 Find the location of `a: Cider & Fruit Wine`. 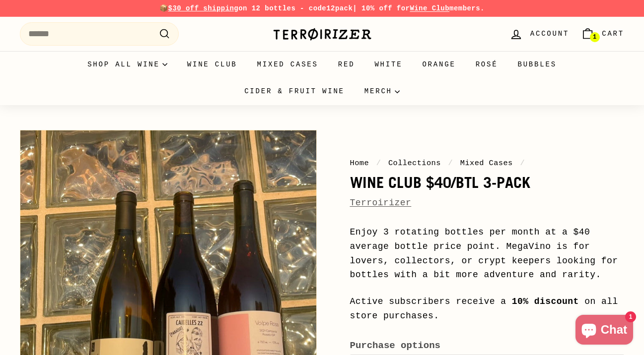

a: Cider & Fruit Wine is located at coordinates (295, 92).